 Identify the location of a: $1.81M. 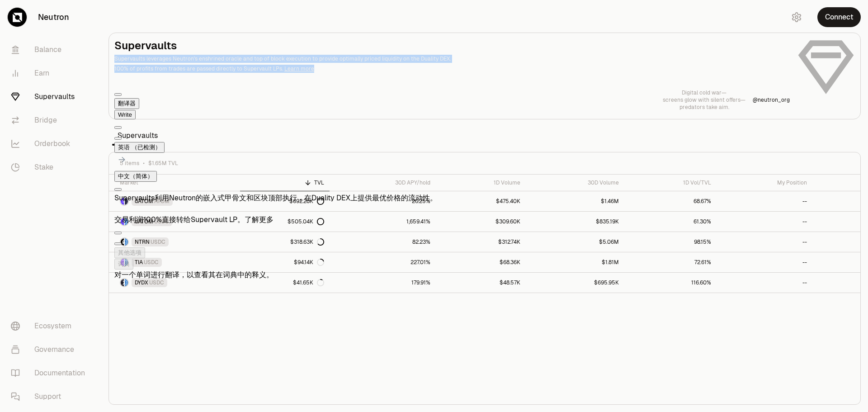
(575, 262).